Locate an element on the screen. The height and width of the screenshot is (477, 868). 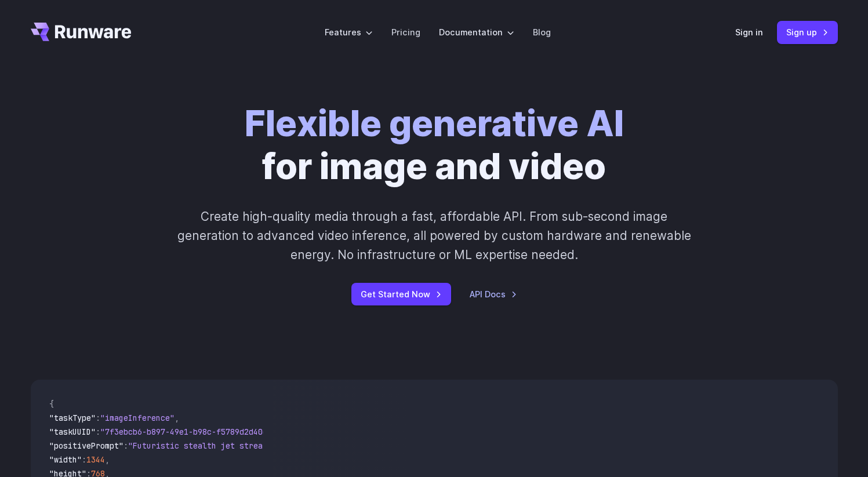
a: Sign up is located at coordinates (807, 32).